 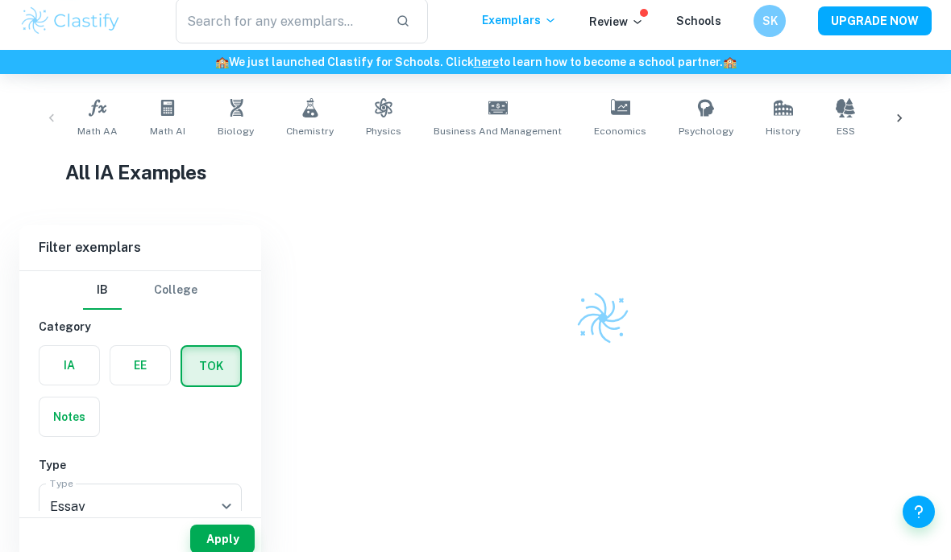 What do you see at coordinates (141, 335) in the screenshot?
I see `h6: Category` at bounding box center [141, 335].